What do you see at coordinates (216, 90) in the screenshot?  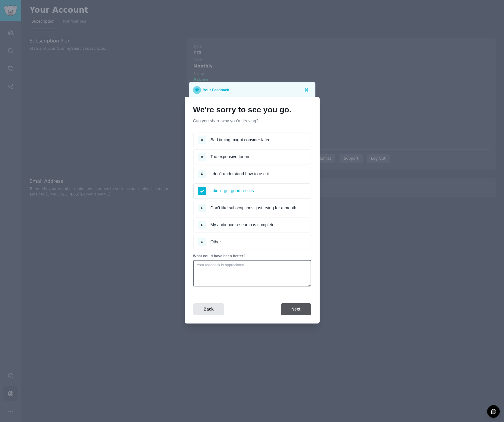 I see `p: Your Feedback` at bounding box center [216, 90].